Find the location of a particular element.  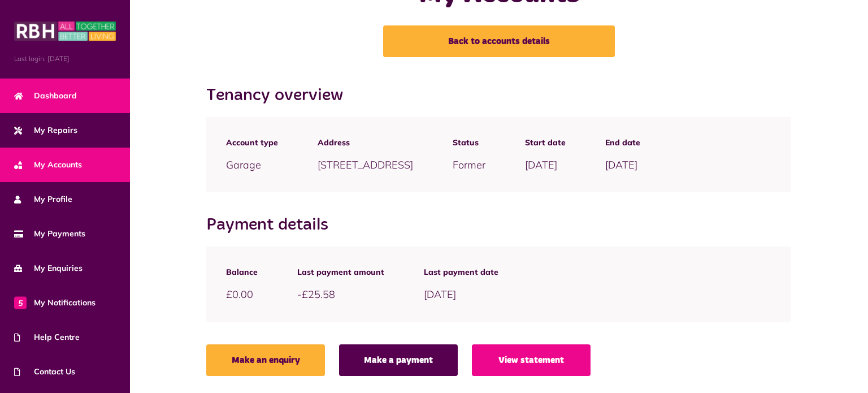

span: Last payment date is located at coordinates (462, 272).